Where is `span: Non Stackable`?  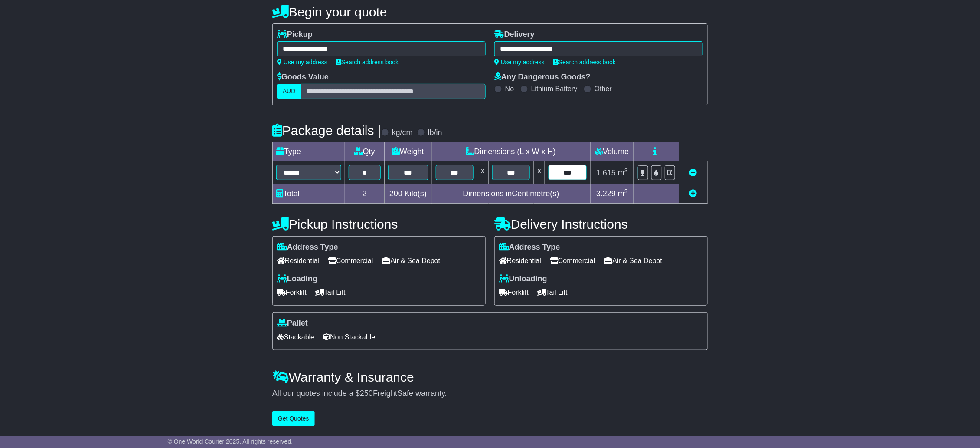
span: Non Stackable is located at coordinates (349, 337).